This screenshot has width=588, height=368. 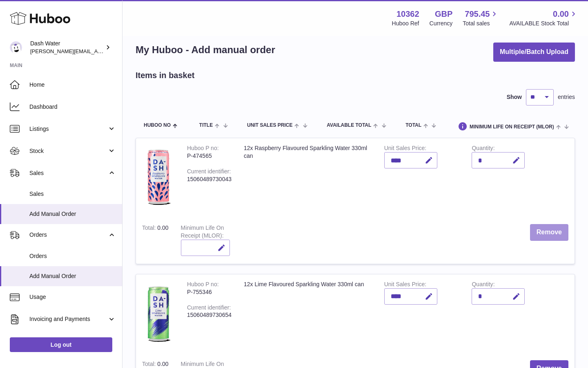 I want to click on img: 12x Lime Flavoured Sparkling Water 330ml can, so click(x=158, y=313).